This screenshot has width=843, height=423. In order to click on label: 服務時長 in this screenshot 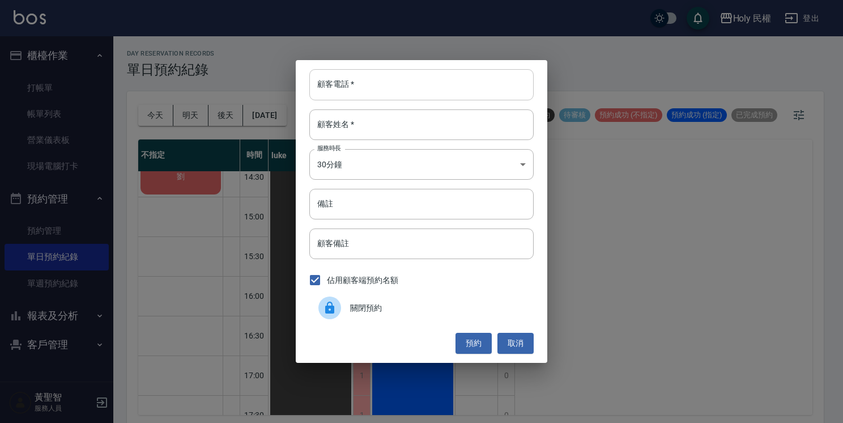, I will do `click(329, 148)`.